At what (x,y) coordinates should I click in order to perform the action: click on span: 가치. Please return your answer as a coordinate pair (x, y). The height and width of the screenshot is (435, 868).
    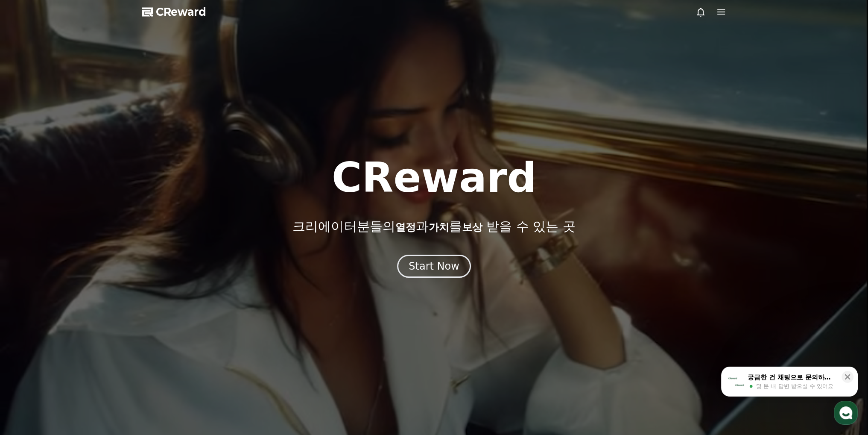
    Looking at the image, I should click on (438, 228).